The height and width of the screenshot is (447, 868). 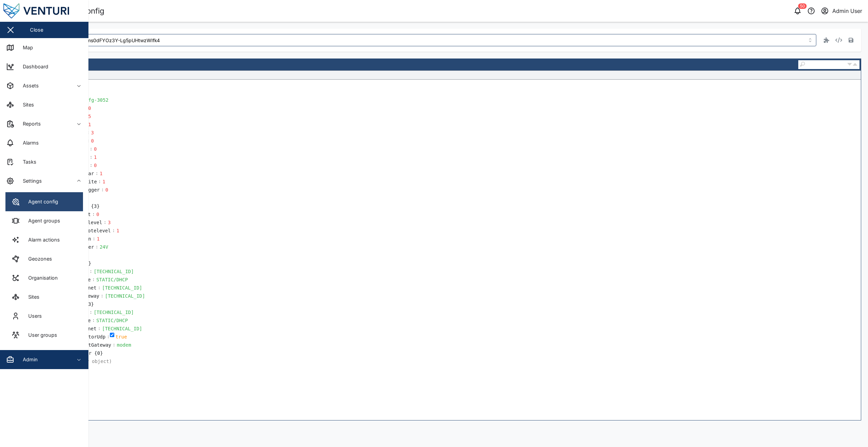 I want to click on div: Agent groups, so click(x=41, y=221).